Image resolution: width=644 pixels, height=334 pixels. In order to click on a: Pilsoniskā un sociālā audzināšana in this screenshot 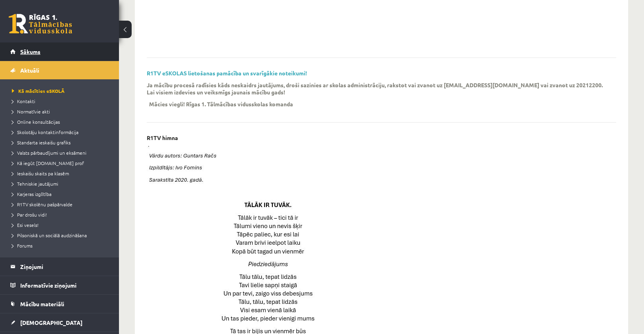, I will do `click(62, 235)`.